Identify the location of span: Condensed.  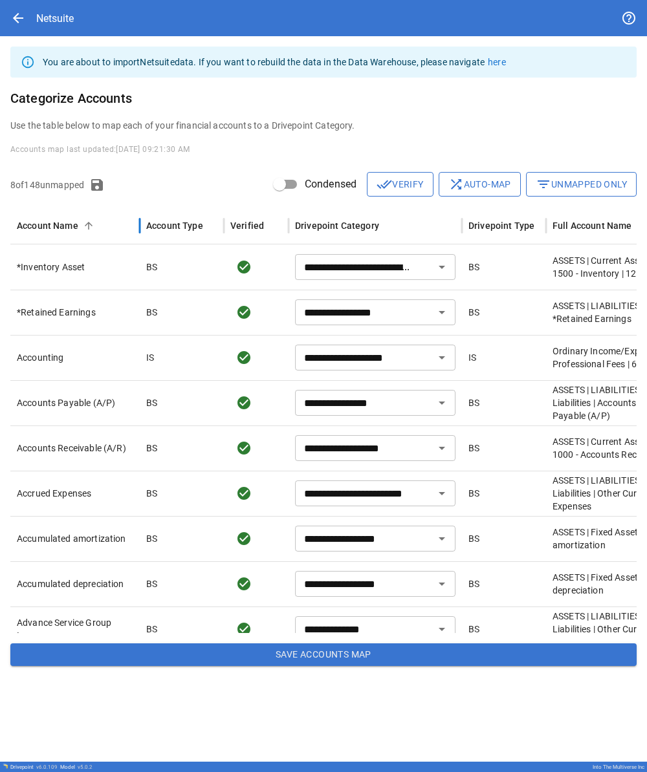
(331, 184).